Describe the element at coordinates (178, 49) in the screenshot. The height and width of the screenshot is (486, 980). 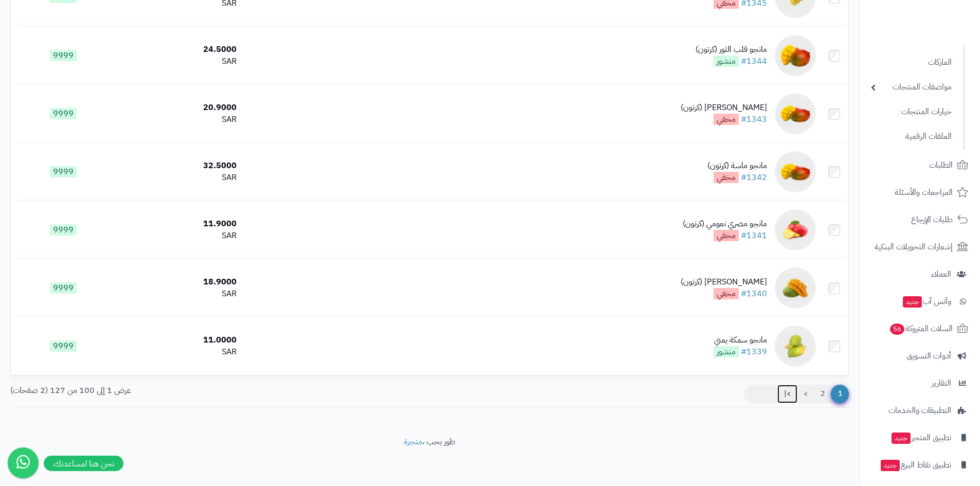
I see `div: 24.5000` at that location.